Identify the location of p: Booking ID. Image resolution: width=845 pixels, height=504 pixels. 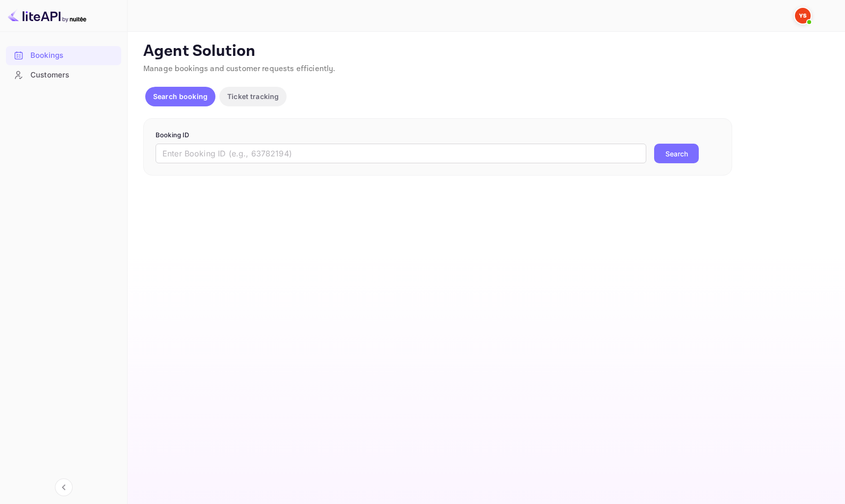
(438, 135).